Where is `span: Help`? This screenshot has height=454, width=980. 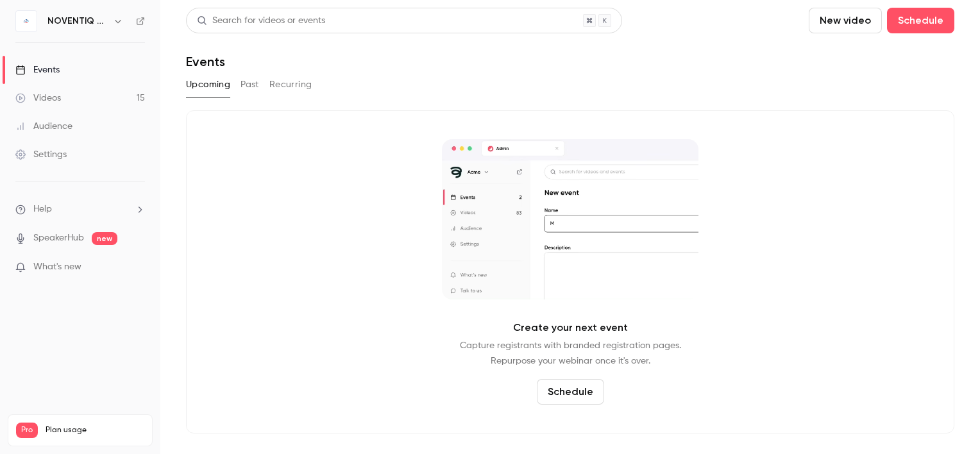
span: Help is located at coordinates (42, 209).